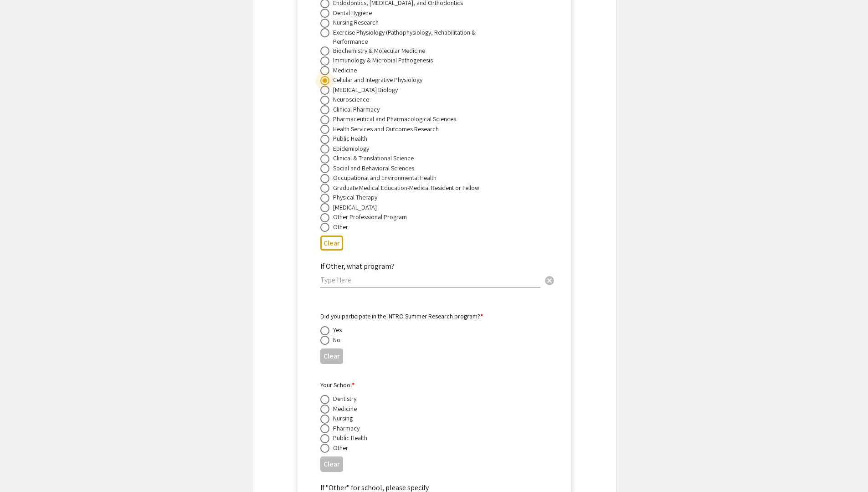 The image size is (868, 492). Describe the element at coordinates (383, 60) in the screenshot. I see `div: Immunology & Microbial Pathogenesis` at that location.